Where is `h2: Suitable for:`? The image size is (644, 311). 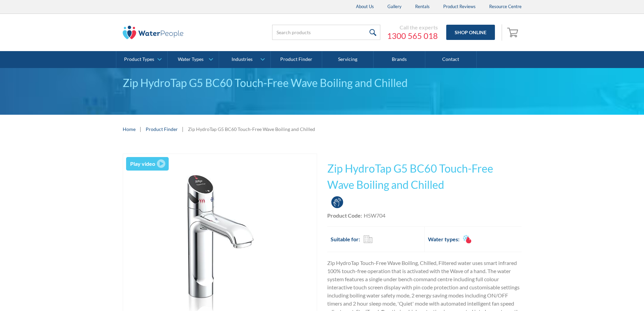 h2: Suitable for: is located at coordinates (345, 240).